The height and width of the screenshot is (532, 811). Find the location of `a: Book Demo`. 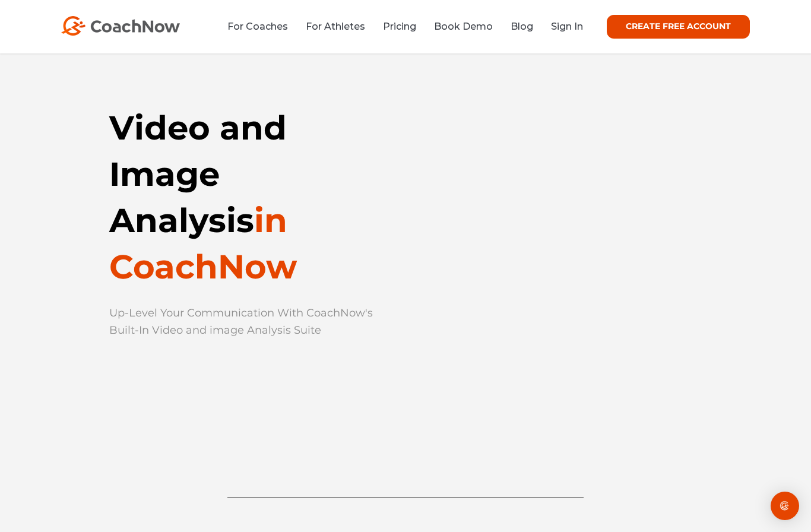

a: Book Demo is located at coordinates (463, 26).